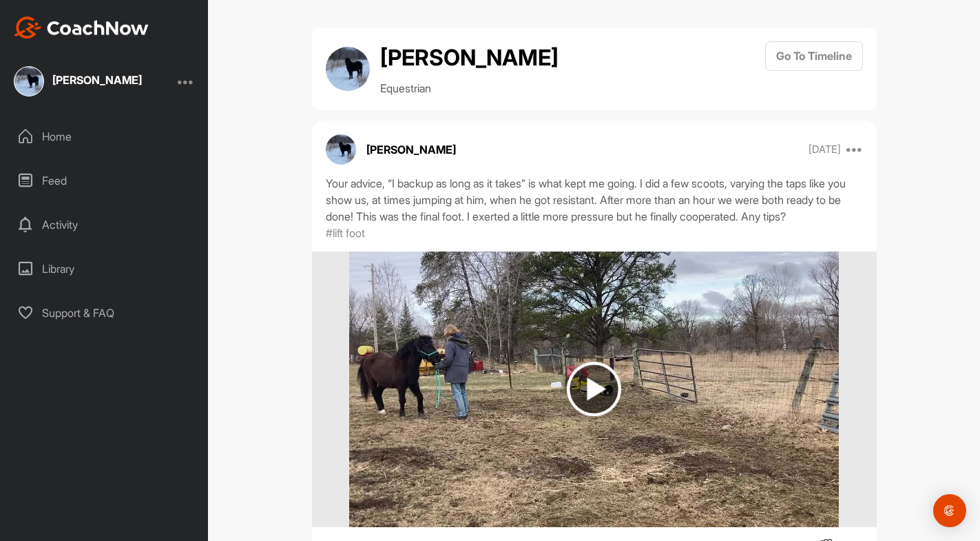  I want to click on a: Go To Timeline, so click(815, 69).